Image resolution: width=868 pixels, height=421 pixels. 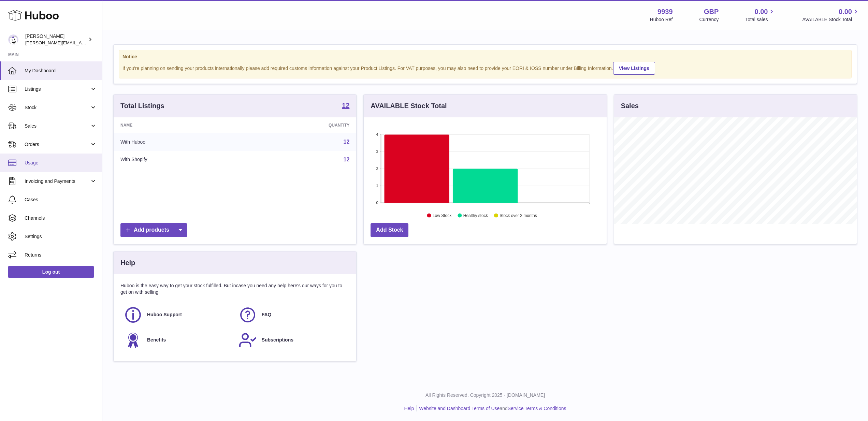 I want to click on a: Benefits, so click(x=178, y=340).